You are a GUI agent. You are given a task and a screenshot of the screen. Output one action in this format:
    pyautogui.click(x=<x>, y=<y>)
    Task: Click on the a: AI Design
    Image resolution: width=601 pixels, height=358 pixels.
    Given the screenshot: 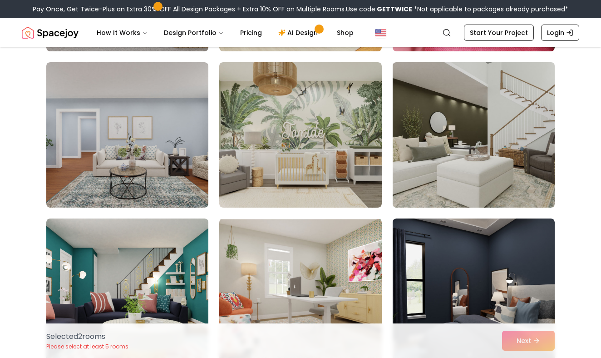 What is the action you would take?
    pyautogui.click(x=299, y=33)
    